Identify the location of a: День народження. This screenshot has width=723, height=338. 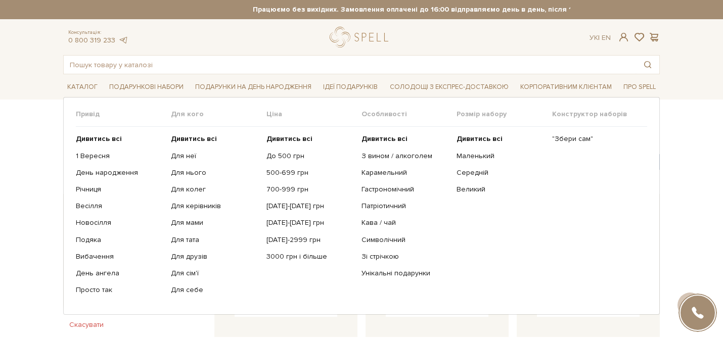
(119, 173).